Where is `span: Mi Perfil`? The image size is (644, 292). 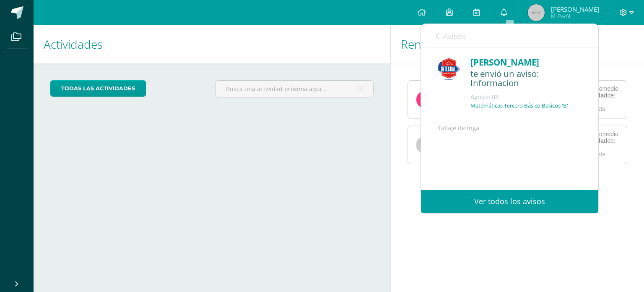
span: Mi Perfil is located at coordinates (575, 16).